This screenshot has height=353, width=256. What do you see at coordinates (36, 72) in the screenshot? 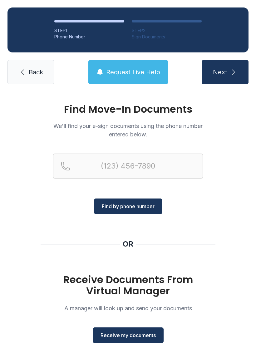
I see `span: Back` at bounding box center [36, 72].